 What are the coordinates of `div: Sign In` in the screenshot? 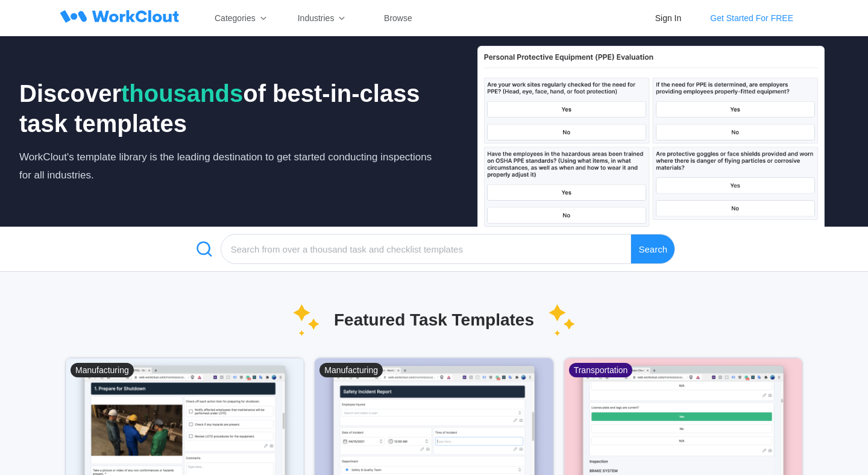 It's located at (668, 18).